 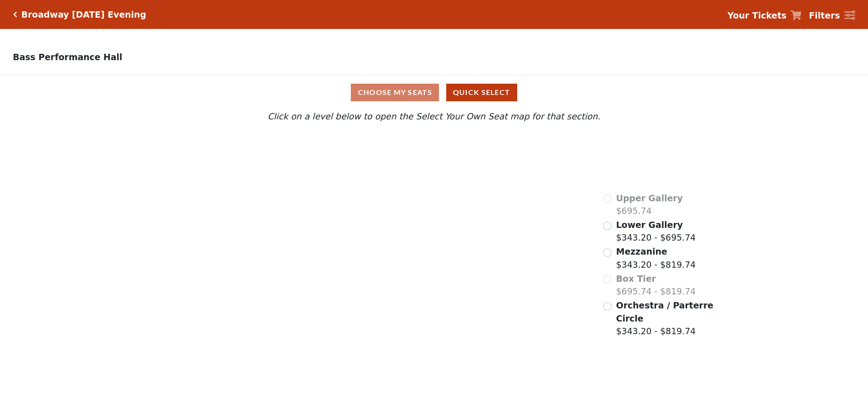 What do you see at coordinates (665, 312) in the screenshot?
I see `span: Orchestra / Parterre Circle` at bounding box center [665, 312].